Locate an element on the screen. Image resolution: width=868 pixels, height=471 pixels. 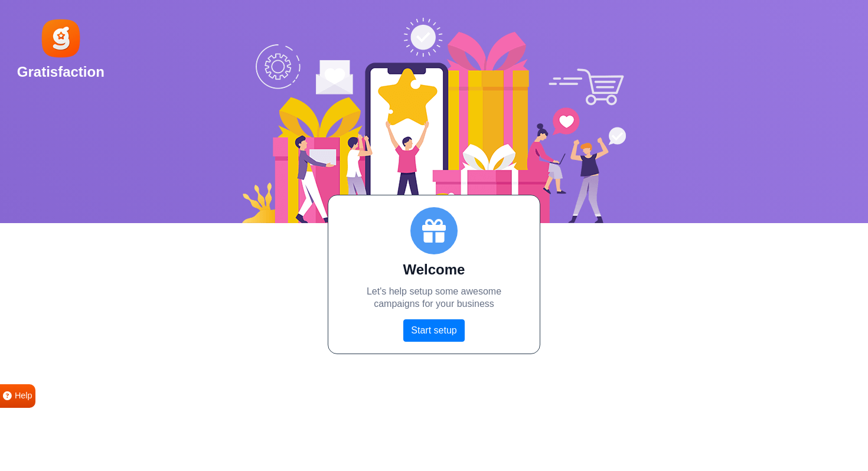
p: Let's help setup some awesome campaigns for your business is located at coordinates (434, 297).